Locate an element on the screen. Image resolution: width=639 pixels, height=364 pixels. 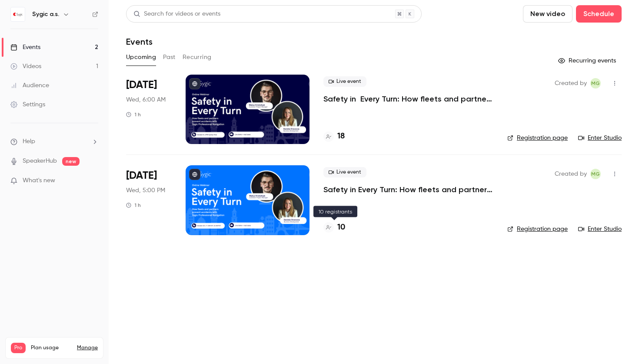
span: Wed, 6:00 AM is located at coordinates (145, 100).